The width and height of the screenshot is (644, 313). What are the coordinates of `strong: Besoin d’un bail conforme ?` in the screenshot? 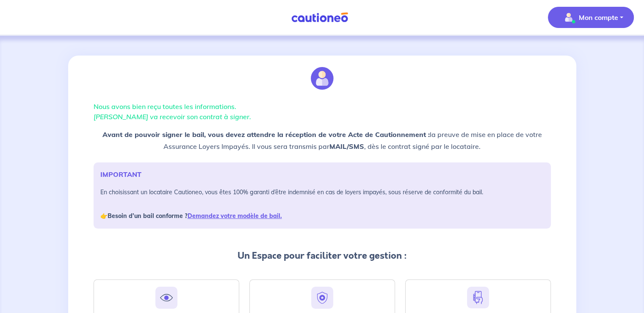 It's located at (195, 216).